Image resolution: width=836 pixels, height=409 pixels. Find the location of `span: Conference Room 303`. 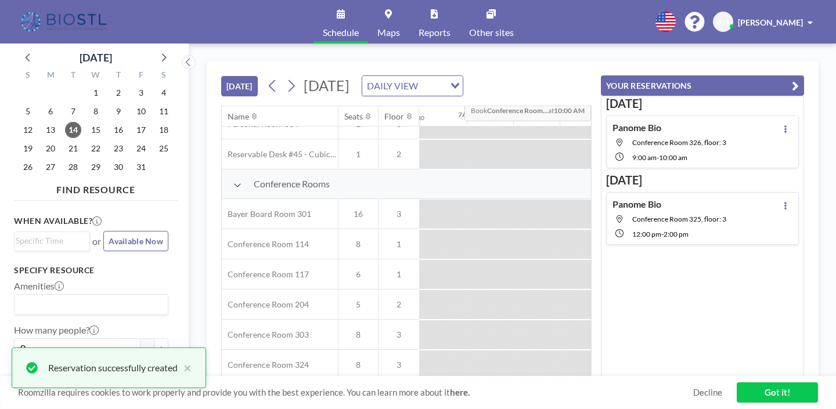

span: Conference Room 303 is located at coordinates (265, 335).